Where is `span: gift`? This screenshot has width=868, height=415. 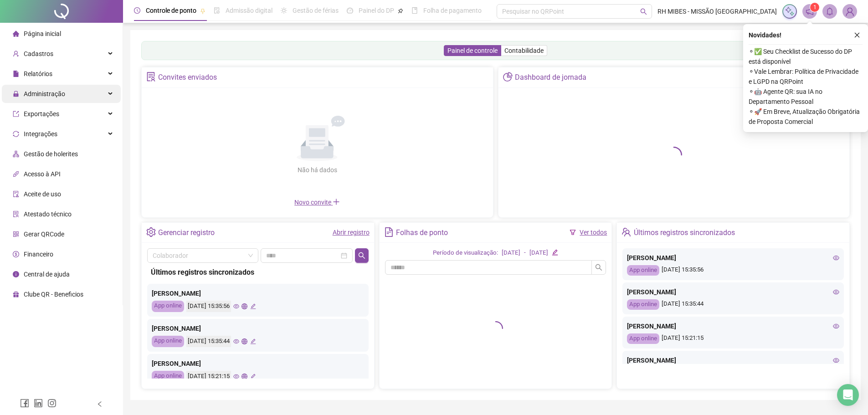 span: gift is located at coordinates (16, 295).